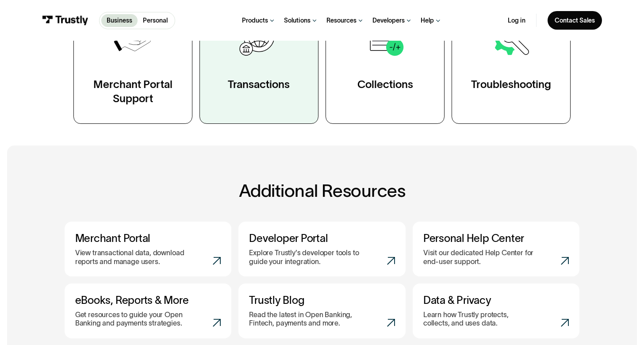  Describe the element at coordinates (322, 301) in the screenshot. I see `h3: Trustly Blog` at that location.